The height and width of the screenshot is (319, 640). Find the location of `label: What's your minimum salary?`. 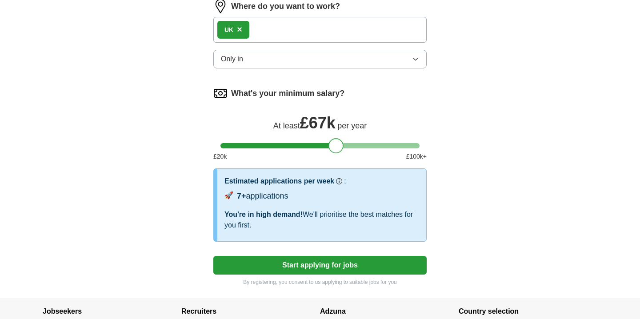

label: What's your minimum salary? is located at coordinates (287, 93).